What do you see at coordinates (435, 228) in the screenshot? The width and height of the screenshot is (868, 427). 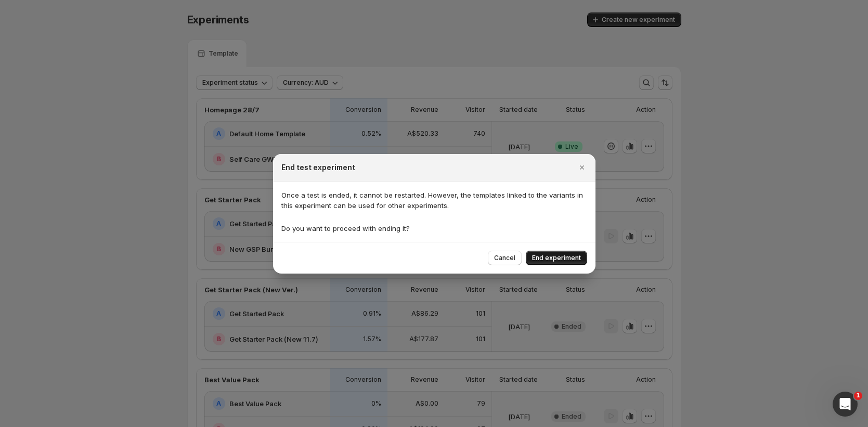 I see `p: Do you want to proceed with ending it?` at bounding box center [435, 228].